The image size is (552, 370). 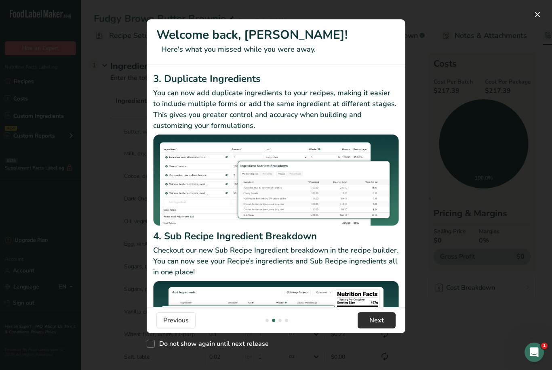 I want to click on span: 1, so click(x=544, y=346).